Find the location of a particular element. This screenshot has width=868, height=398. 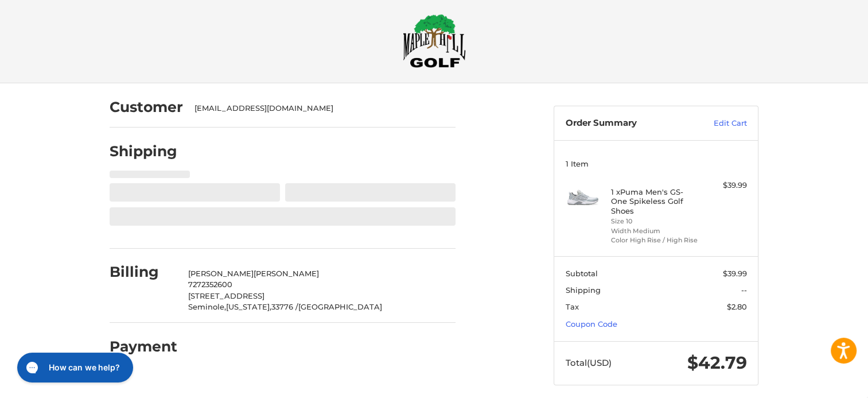

span: $2.80 is located at coordinates (737, 307).